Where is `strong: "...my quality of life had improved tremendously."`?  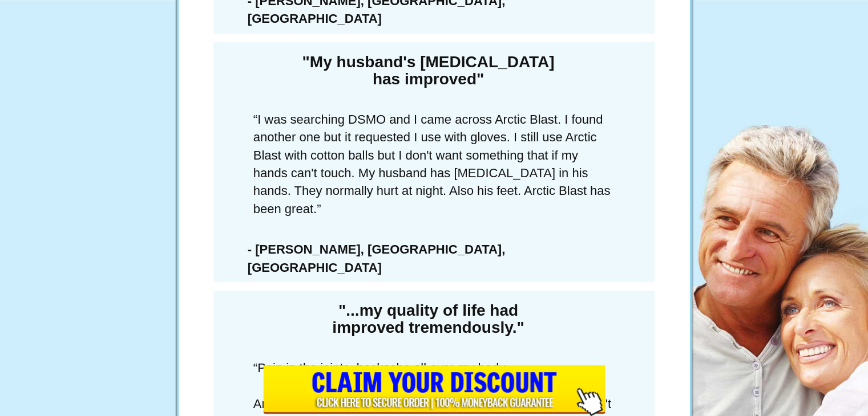 strong: "...my quality of life had improved tremendously." is located at coordinates (428, 318).